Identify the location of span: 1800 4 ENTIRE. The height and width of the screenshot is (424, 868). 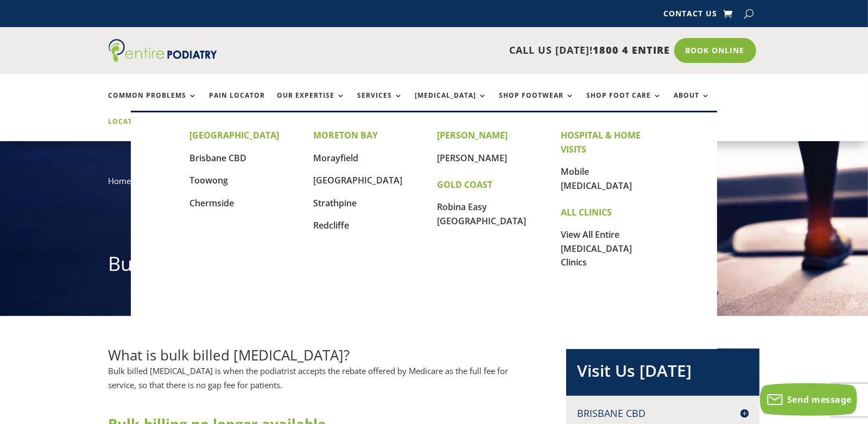
(632, 50).